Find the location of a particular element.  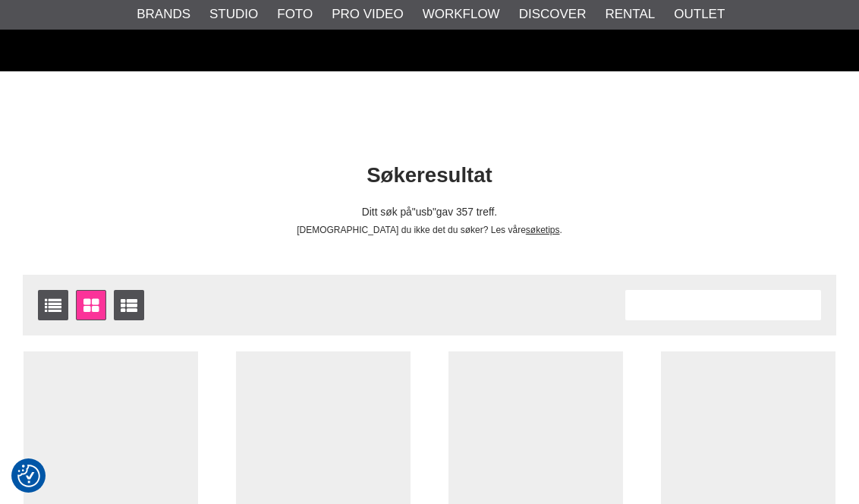

img: Revisit consent button is located at coordinates (29, 476).